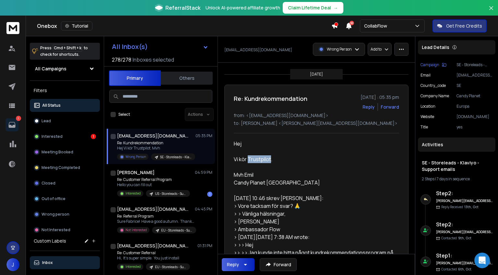 The height and width of the screenshot is (275, 498). Describe the element at coordinates (13, 264) in the screenshot. I see `span: J` at that location.